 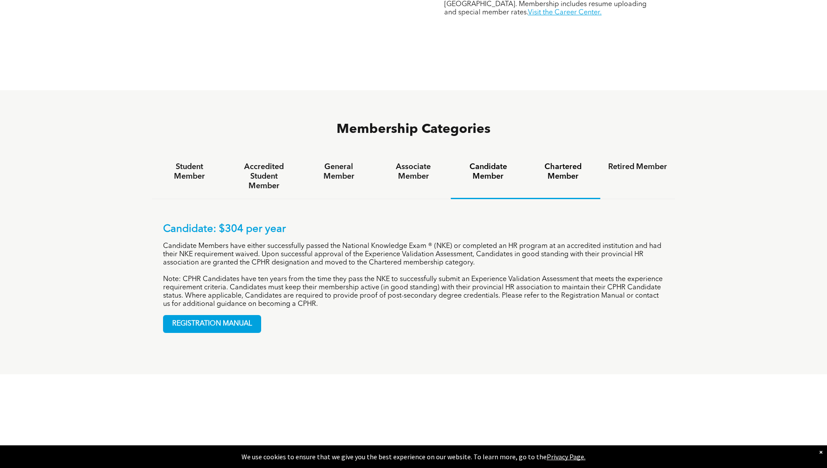 What do you see at coordinates (414, 229) in the screenshot?
I see `p: Candidate: $304 per year` at bounding box center [414, 229].